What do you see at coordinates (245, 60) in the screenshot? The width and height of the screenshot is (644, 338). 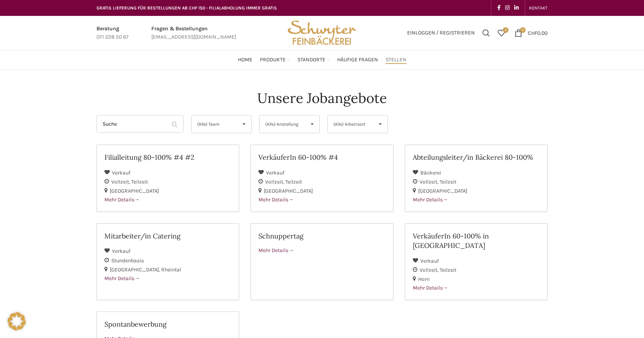 I see `a: Home` at bounding box center [245, 60].